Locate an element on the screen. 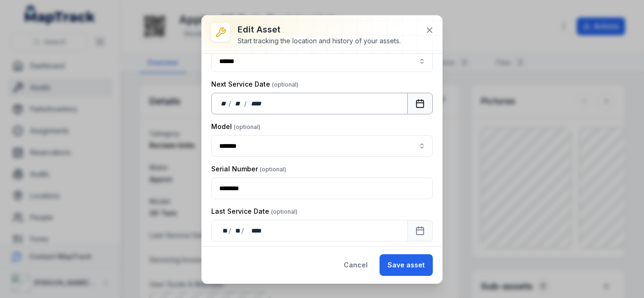 This screenshot has width=644, height=298. label: Next Service Date is located at coordinates (255, 84).